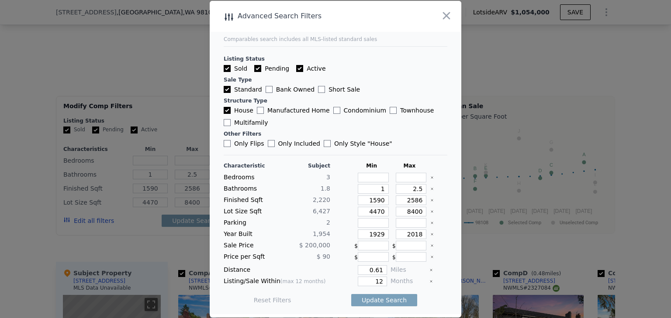 This screenshot has height=318, width=671. Describe the element at coordinates (227, 69) in the screenshot. I see `input: Sold` at that location.